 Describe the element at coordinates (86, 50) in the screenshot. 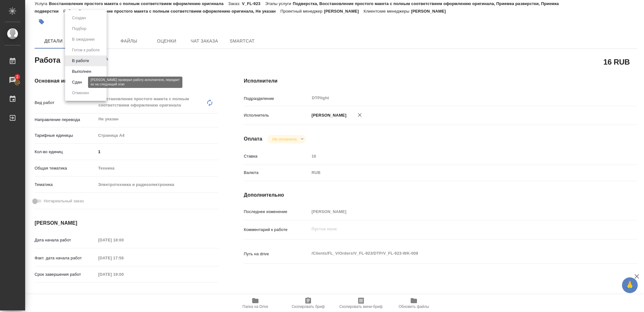

I see `button: Готов к работе` at that location.